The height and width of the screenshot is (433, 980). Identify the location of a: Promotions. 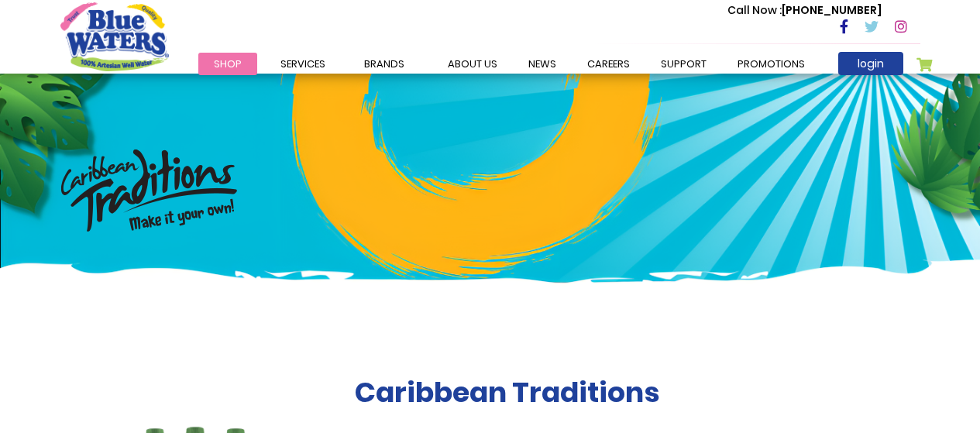
(771, 64).